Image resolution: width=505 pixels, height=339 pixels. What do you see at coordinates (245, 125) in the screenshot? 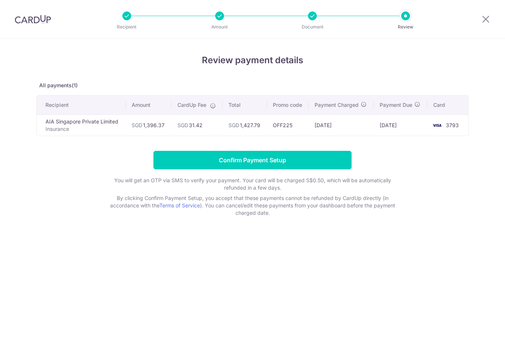
I see `td: 1,427.79` at bounding box center [245, 125].